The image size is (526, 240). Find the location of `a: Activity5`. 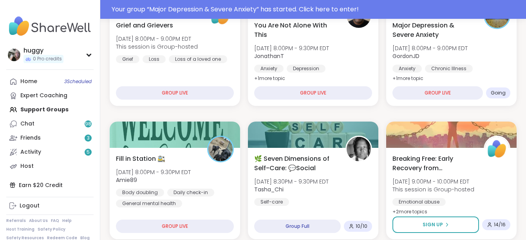

a: Activity5 is located at coordinates (50, 152).